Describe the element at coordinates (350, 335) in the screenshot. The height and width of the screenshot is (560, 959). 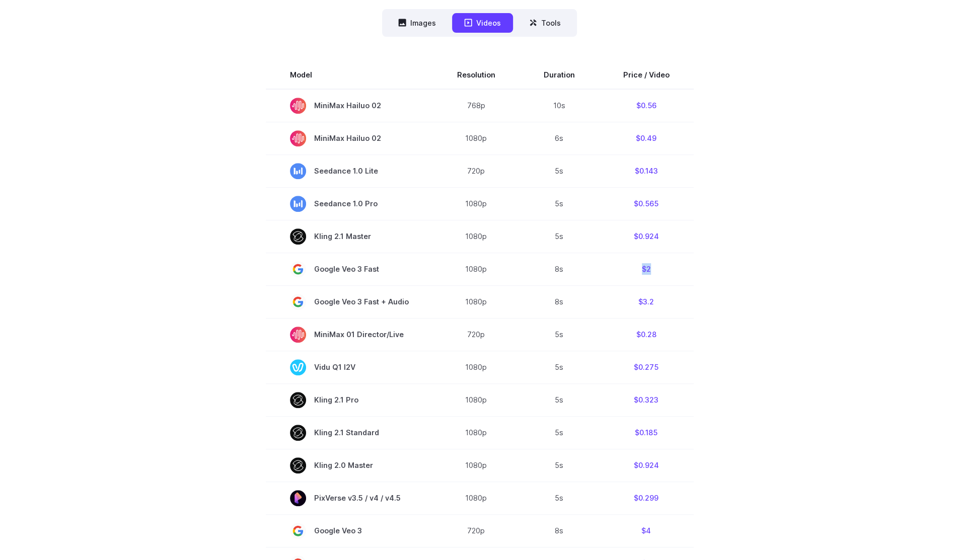
I see `span: MiniMax 01 Director/Live` at that location.